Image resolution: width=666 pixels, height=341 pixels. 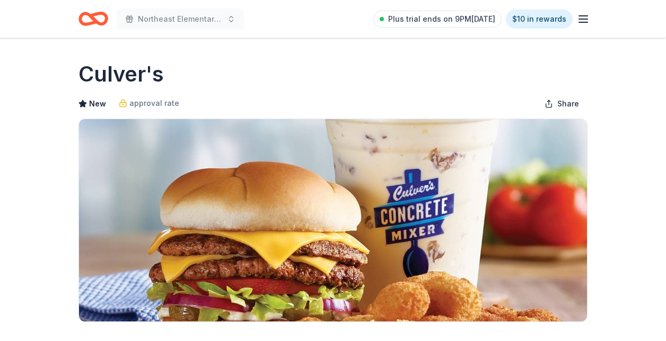 What do you see at coordinates (180, 19) in the screenshot?
I see `span: Northeast Elementary School Fall Festival` at bounding box center [180, 19].